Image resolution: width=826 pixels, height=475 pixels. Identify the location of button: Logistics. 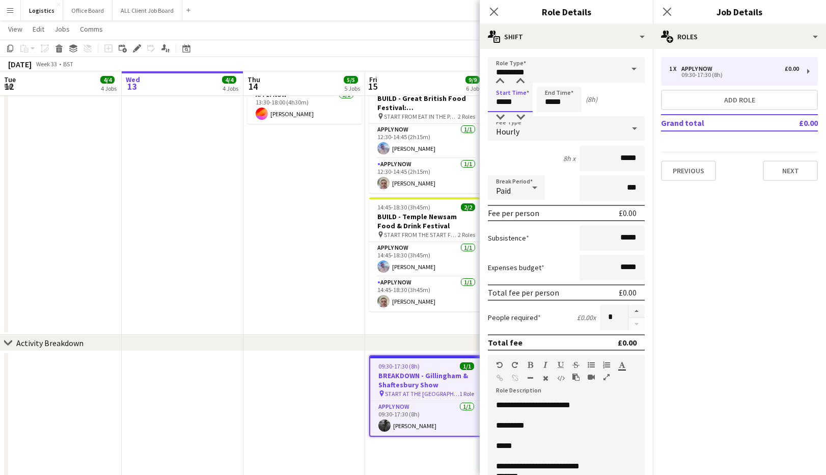
(42, 10).